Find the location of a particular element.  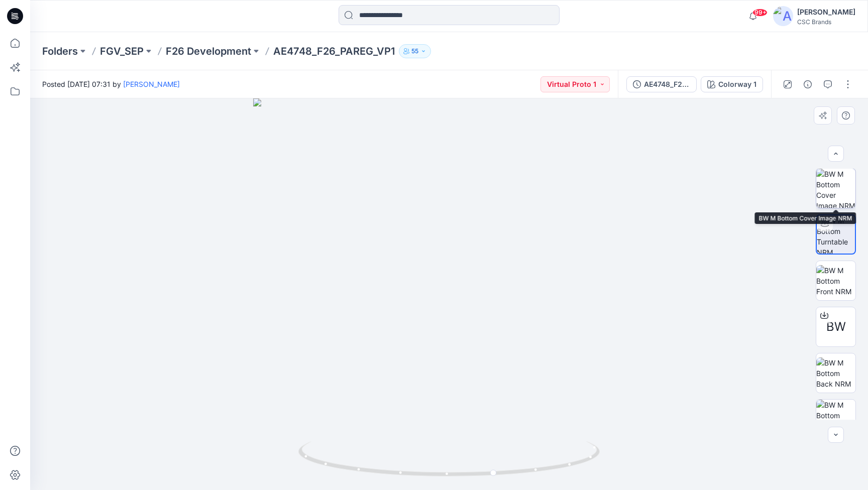

span: BW is located at coordinates (835, 327).